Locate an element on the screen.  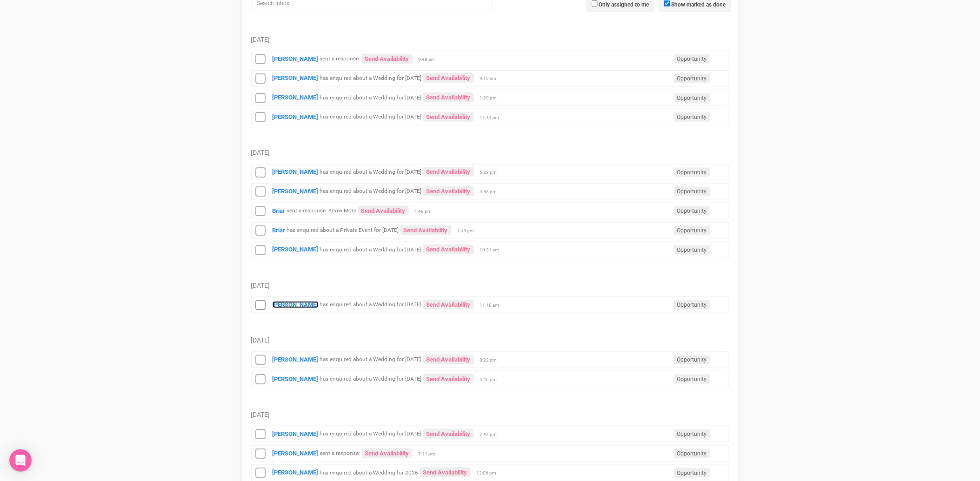
span: 1:48 pm is located at coordinates (426, 212).